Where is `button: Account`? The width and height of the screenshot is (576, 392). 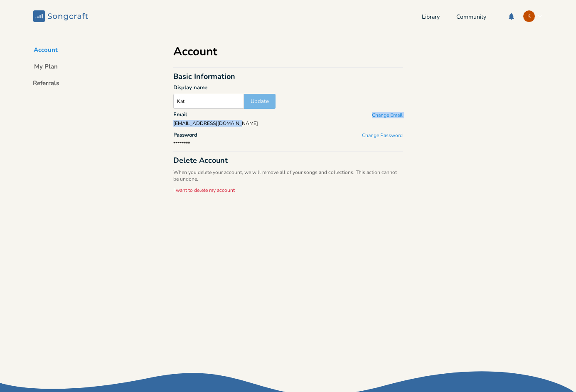
button: Account is located at coordinates (46, 52).